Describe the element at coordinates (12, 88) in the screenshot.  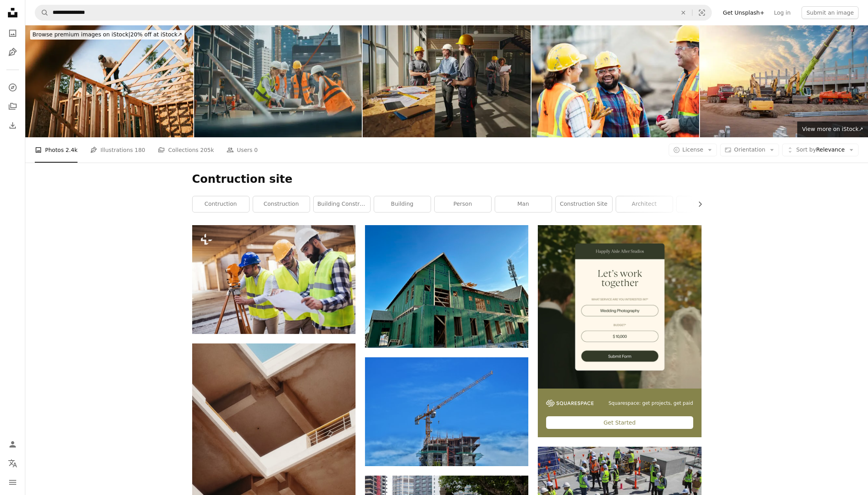
I see `a: Explore` at that location.